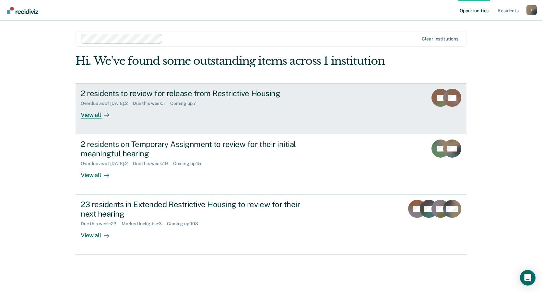 The width and height of the screenshot is (542, 292). Describe the element at coordinates (232, 61) in the screenshot. I see `div: Hi. We’ve found some outstanding items across 1 institution` at that location.